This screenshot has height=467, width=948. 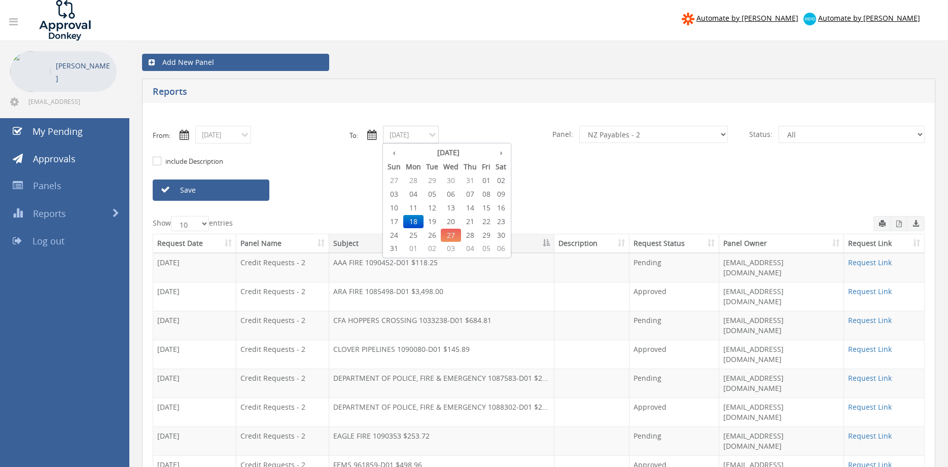 I want to click on td: ARA FIRE 1085498-D01 $3,498.00, so click(x=442, y=296).